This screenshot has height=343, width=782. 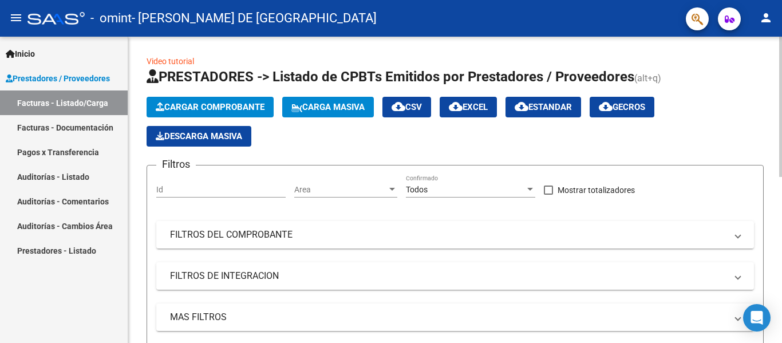 I want to click on span: Mostrar totalizadores, so click(x=596, y=190).